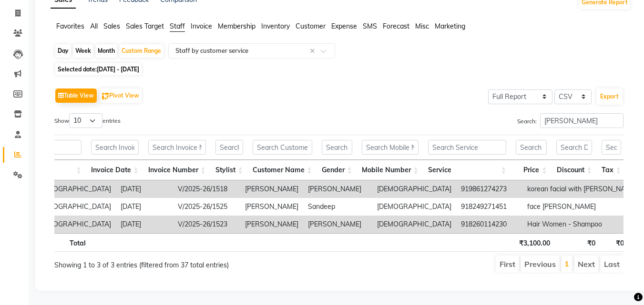 This screenshot has height=305, width=644. I want to click on span: Favorites, so click(70, 26).